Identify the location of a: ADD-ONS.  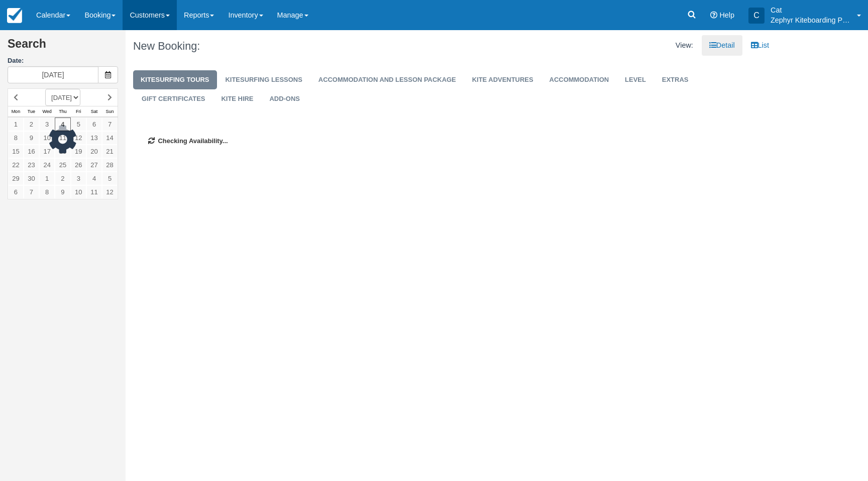
(284, 99).